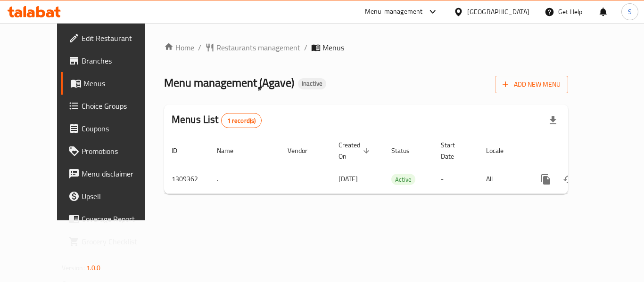  I want to click on a: Restaurants management, so click(253, 47).